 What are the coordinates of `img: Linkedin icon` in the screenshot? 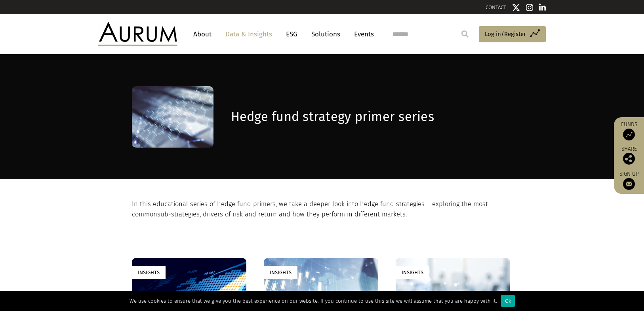 It's located at (542, 8).